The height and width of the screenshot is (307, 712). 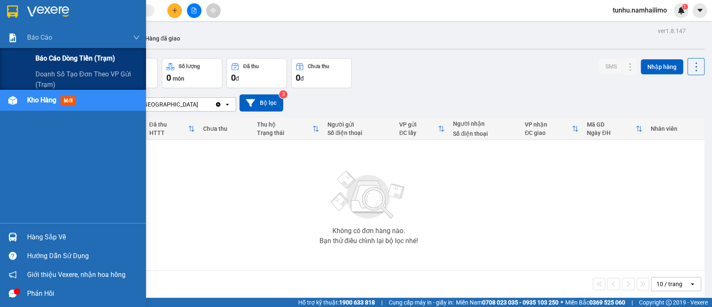 What do you see at coordinates (700, 10) in the screenshot?
I see `span: caret-down` at bounding box center [700, 10].